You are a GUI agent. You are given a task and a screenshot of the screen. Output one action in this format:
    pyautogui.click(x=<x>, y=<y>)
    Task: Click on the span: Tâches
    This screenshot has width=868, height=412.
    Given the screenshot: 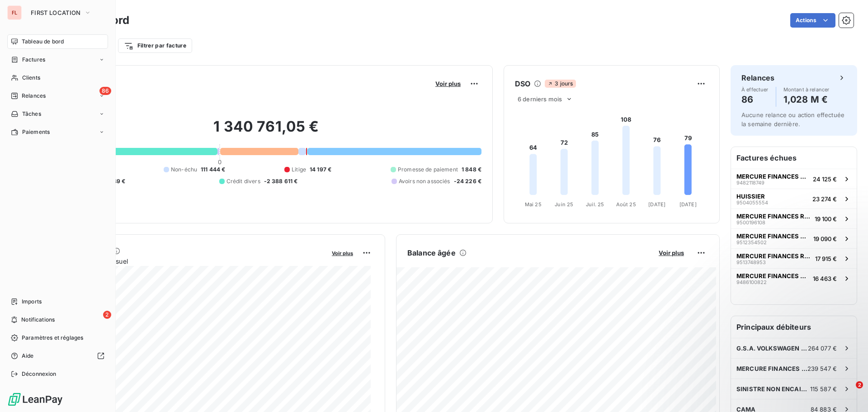 What is the action you would take?
    pyautogui.click(x=31, y=114)
    